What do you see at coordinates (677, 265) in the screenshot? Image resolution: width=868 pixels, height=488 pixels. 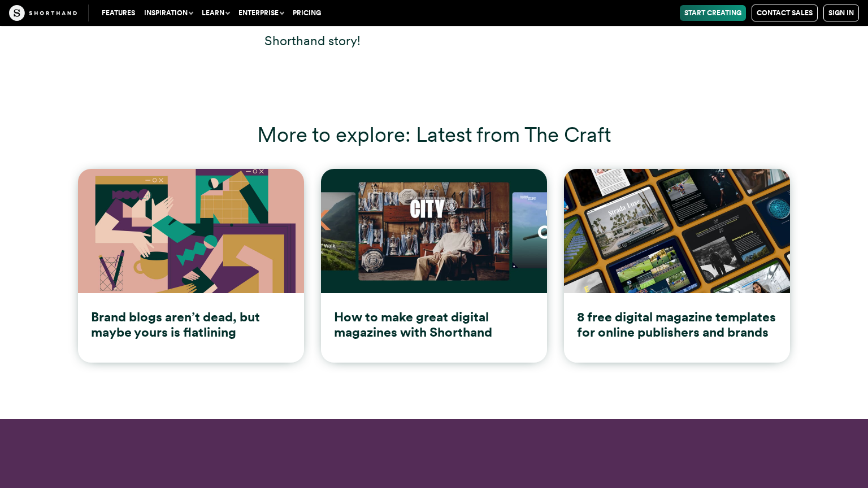 I see `a: 8 free digital magazine templates for online publishers and brands` at bounding box center [677, 265].